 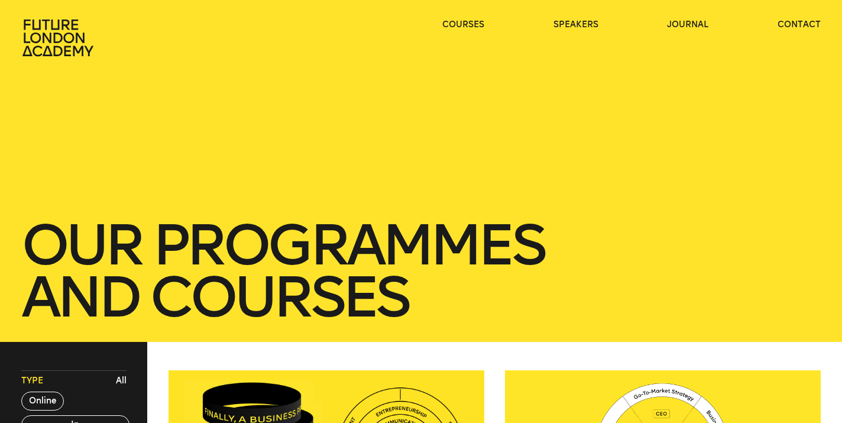 What do you see at coordinates (43, 401) in the screenshot?
I see `button: Online` at bounding box center [43, 401].